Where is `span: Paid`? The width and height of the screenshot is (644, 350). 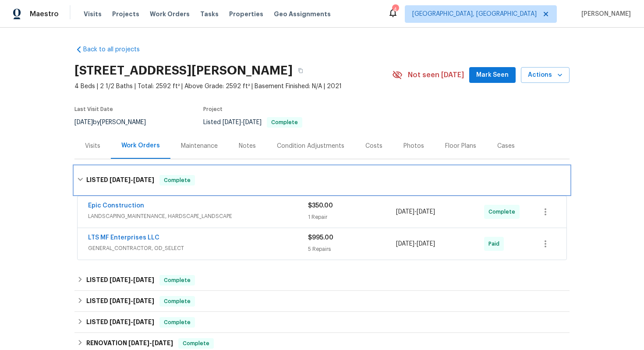
span: Paid is located at coordinates (495, 244).